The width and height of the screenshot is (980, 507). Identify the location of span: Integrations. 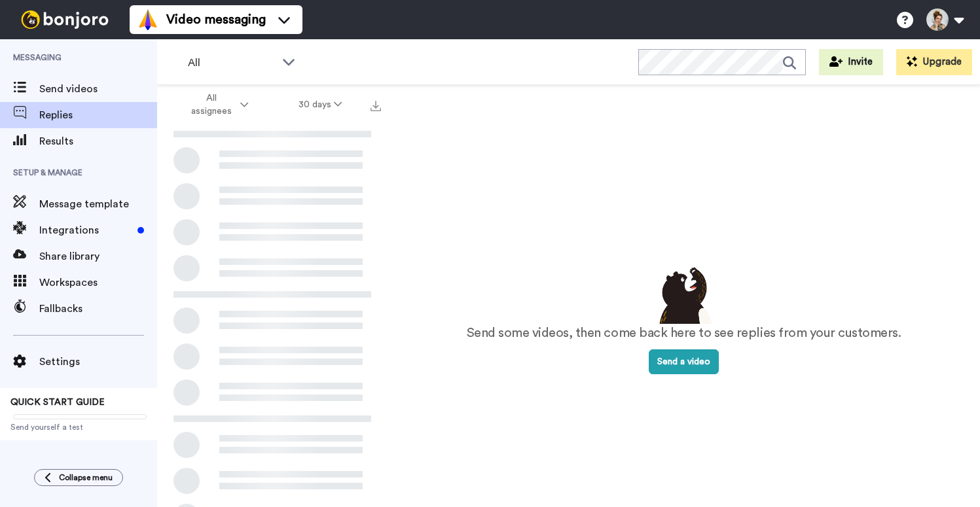
(85, 231).